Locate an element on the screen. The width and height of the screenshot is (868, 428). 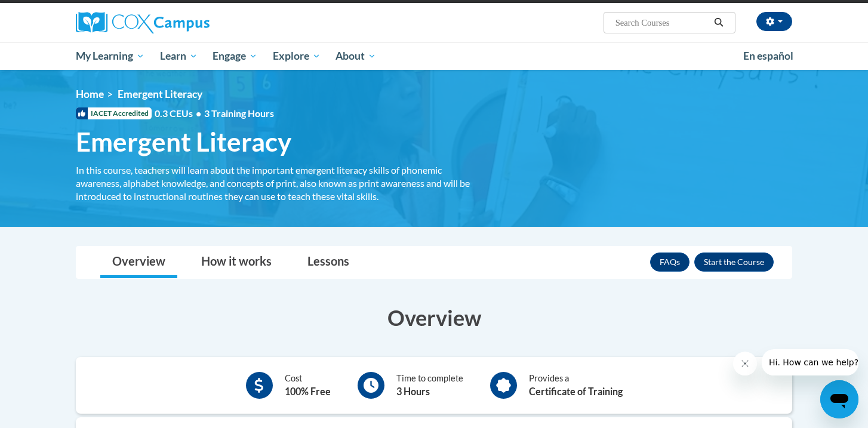
div: Main menu is located at coordinates (434, 56).